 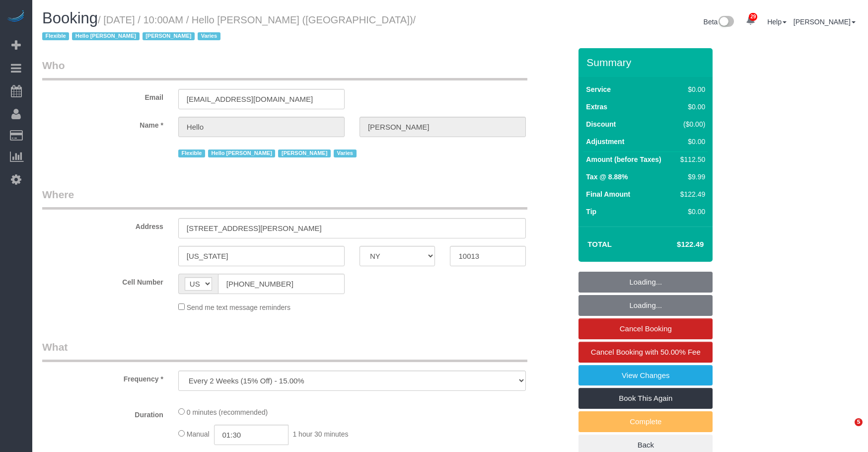 I want to click on label: Cell Number, so click(x=103, y=280).